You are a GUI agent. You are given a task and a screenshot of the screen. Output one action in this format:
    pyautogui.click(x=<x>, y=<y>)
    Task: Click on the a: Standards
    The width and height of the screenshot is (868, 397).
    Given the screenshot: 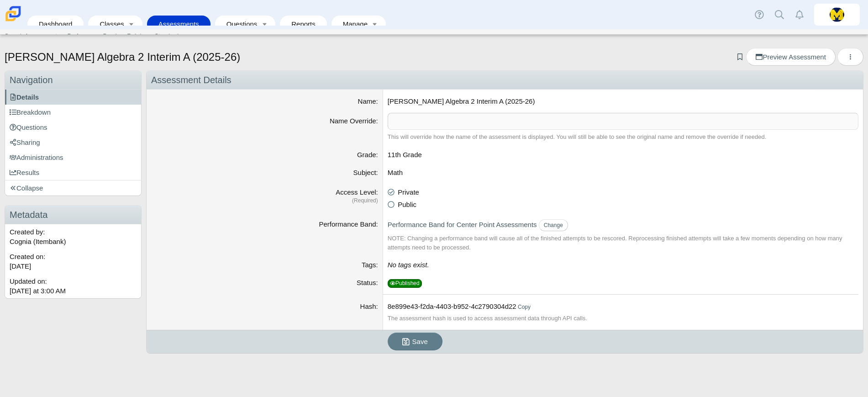 What is the action you would take?
    pyautogui.click(x=167, y=36)
    